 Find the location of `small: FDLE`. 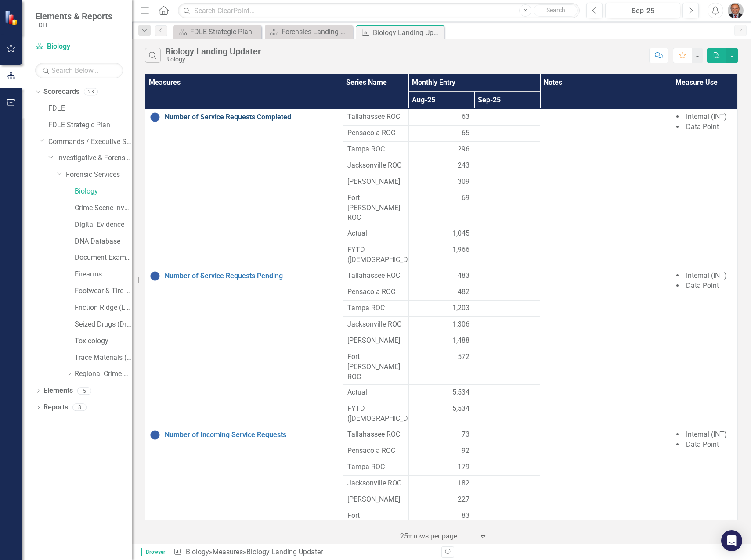

small: FDLE is located at coordinates (74, 25).